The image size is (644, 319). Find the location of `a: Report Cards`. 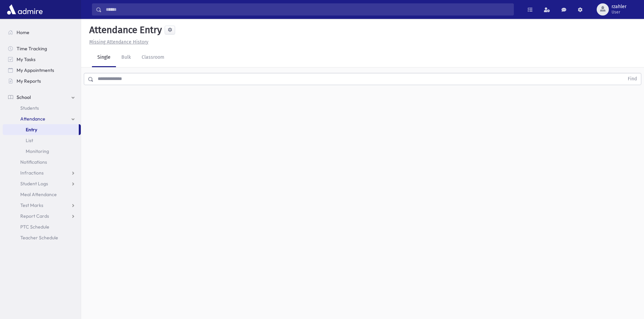

a: Report Cards is located at coordinates (41, 216).